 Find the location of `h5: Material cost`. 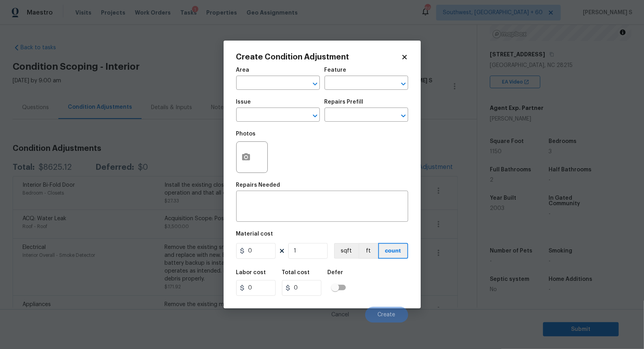

h5: Material cost is located at coordinates (255, 234).